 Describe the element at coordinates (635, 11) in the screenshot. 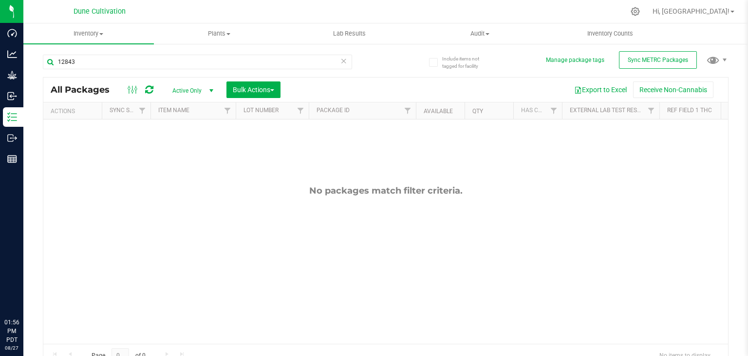

I see `div: Manage settings` at that location.